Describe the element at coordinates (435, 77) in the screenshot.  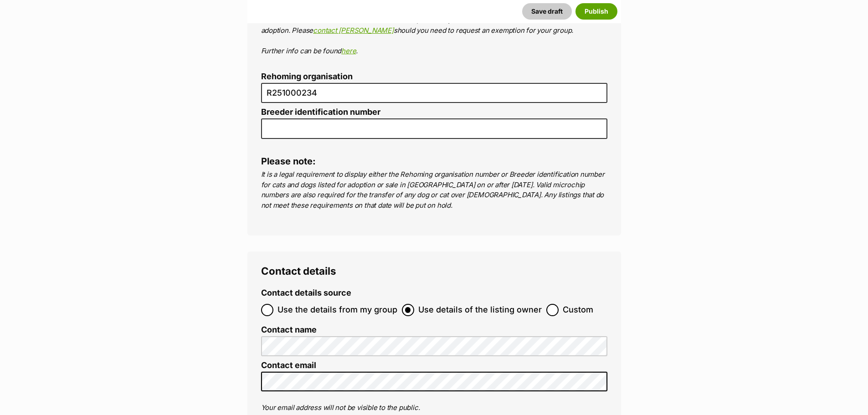
I see `label: Rehoming organisation` at that location.